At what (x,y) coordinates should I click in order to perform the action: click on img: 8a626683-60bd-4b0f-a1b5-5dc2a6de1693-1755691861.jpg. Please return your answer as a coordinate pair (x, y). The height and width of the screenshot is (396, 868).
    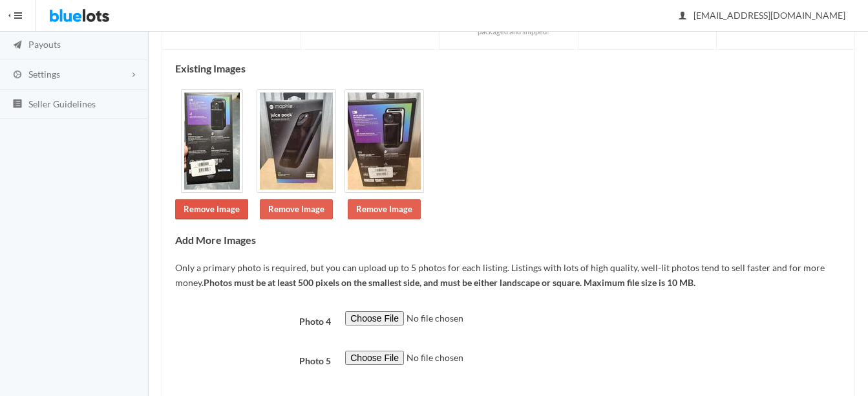
    Looking at the image, I should click on (296, 141).